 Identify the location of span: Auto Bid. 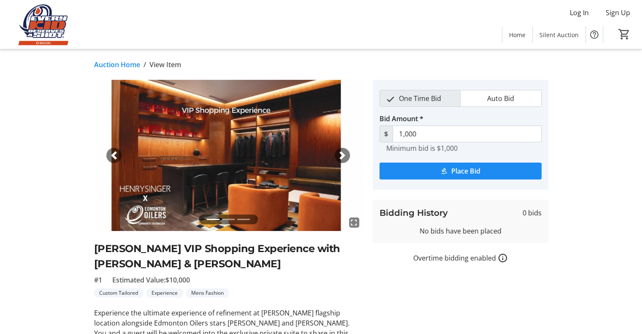
(500, 98).